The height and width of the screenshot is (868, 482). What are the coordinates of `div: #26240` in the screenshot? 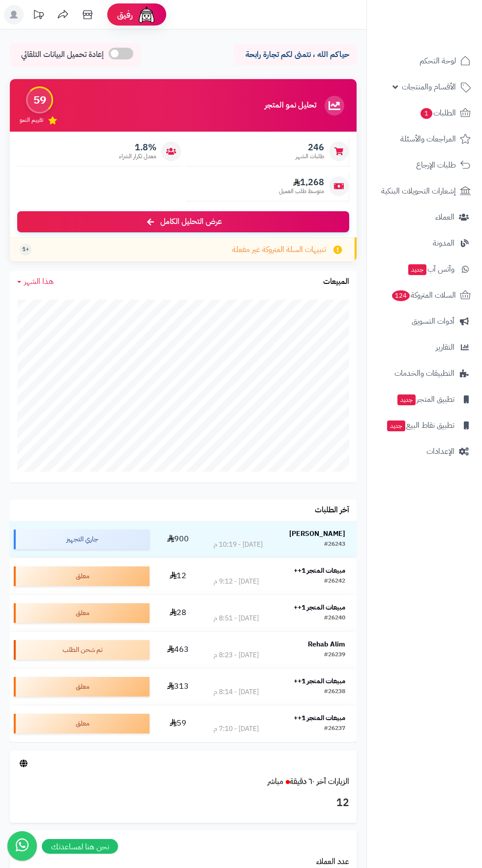 It's located at (334, 618).